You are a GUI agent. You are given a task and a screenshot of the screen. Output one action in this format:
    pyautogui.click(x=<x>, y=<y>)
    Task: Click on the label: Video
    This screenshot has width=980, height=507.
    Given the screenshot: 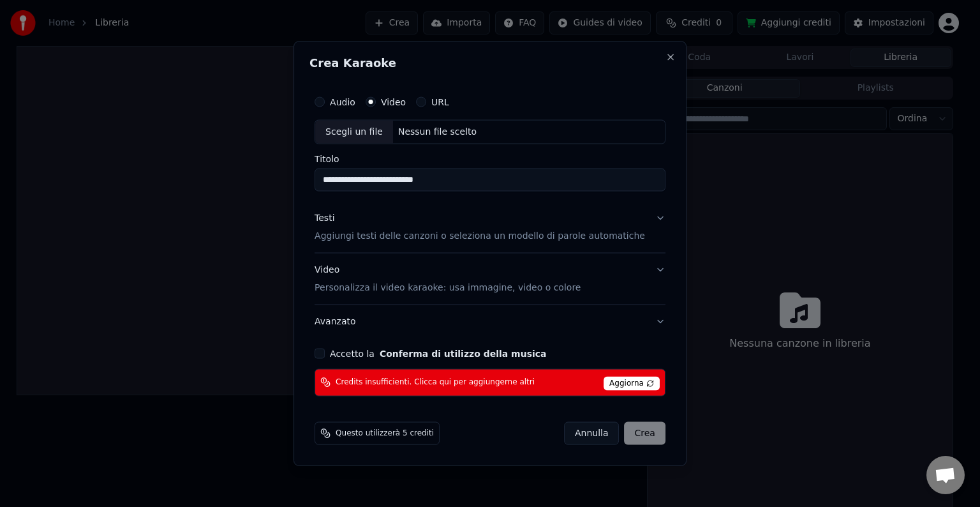 What is the action you would take?
    pyautogui.click(x=393, y=103)
    